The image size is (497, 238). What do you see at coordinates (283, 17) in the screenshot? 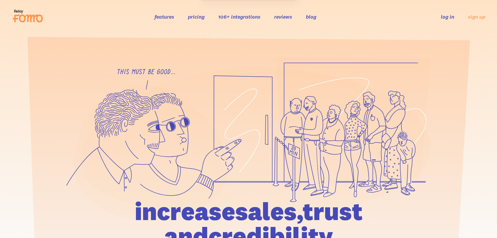
I see `a: reviews` at bounding box center [283, 17].